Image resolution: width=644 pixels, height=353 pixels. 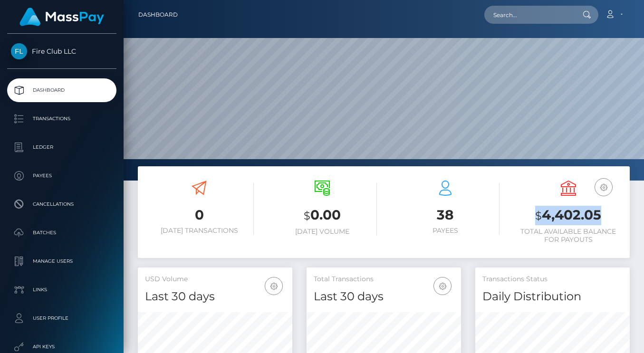 I want to click on a: Links, so click(x=62, y=290).